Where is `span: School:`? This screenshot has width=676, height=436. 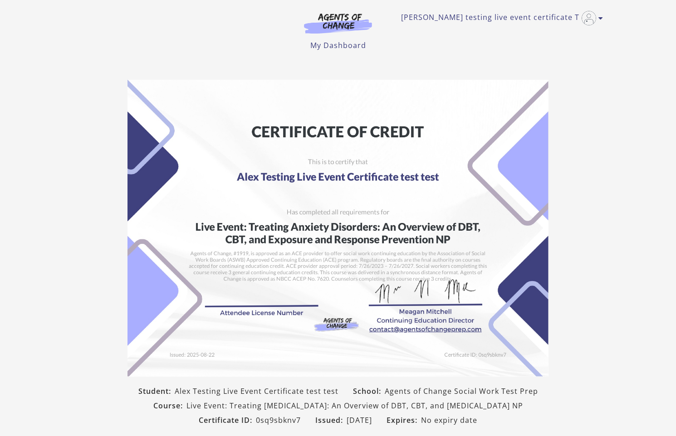 span: School: is located at coordinates (369, 391).